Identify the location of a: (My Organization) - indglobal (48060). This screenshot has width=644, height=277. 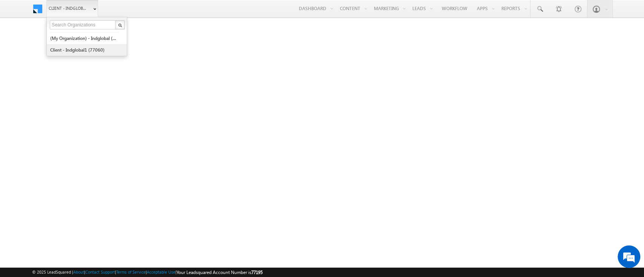
(85, 38).